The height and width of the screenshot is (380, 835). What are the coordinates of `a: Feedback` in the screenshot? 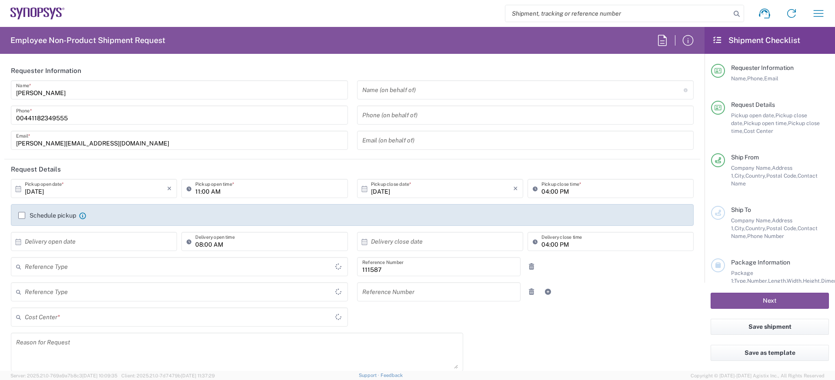 It's located at (391, 376).